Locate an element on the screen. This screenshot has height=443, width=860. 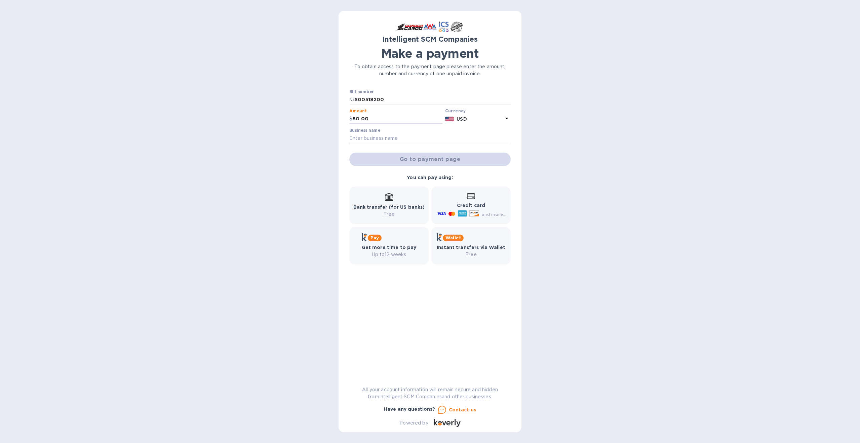
label: Bill number is located at coordinates (362, 92).